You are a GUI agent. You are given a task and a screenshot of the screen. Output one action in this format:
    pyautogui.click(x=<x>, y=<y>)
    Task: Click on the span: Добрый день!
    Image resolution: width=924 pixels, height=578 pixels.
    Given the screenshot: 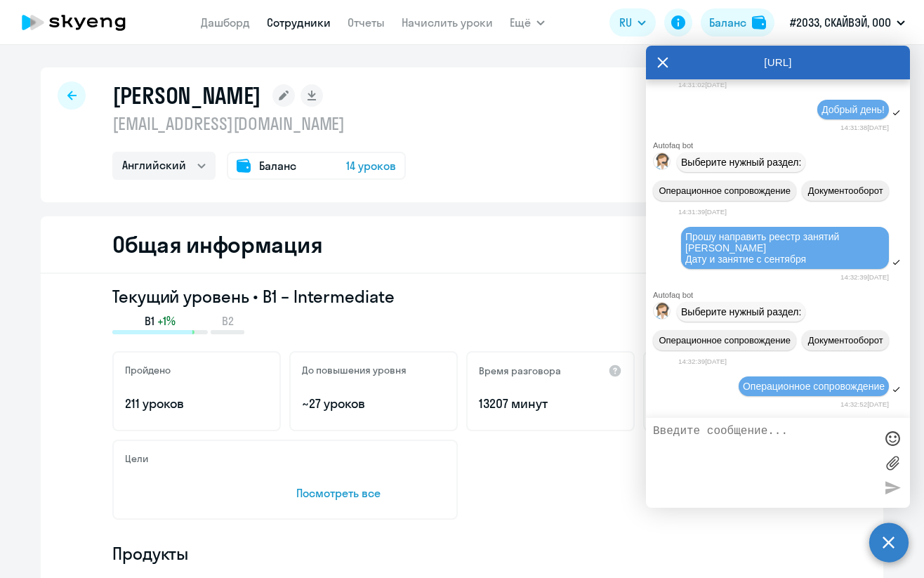 What is the action you would take?
    pyautogui.click(x=853, y=110)
    